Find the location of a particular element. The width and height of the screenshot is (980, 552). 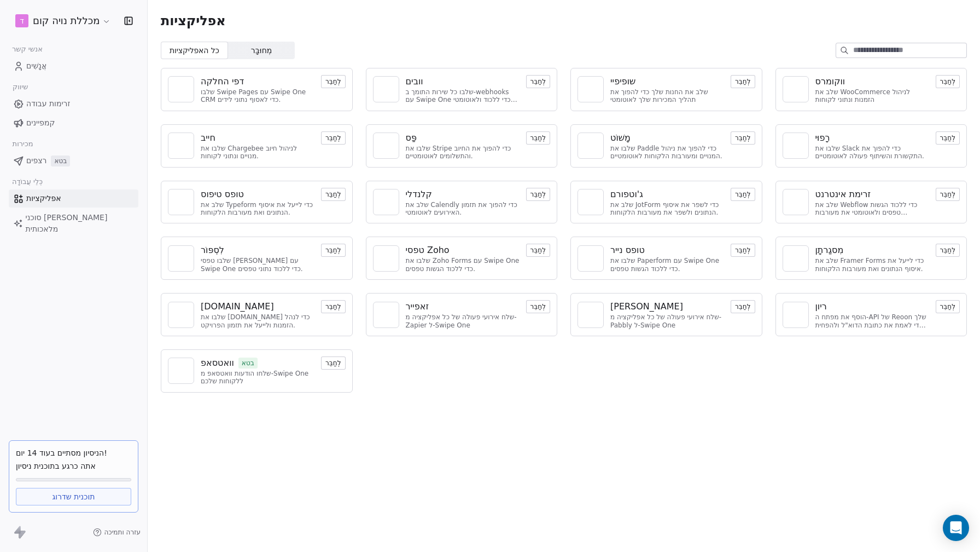

font: שלבו את Paddle כדי להפוך את ניהול המנויים ומעורבות הלקוחות לאוטומטיים. is located at coordinates (666, 152).